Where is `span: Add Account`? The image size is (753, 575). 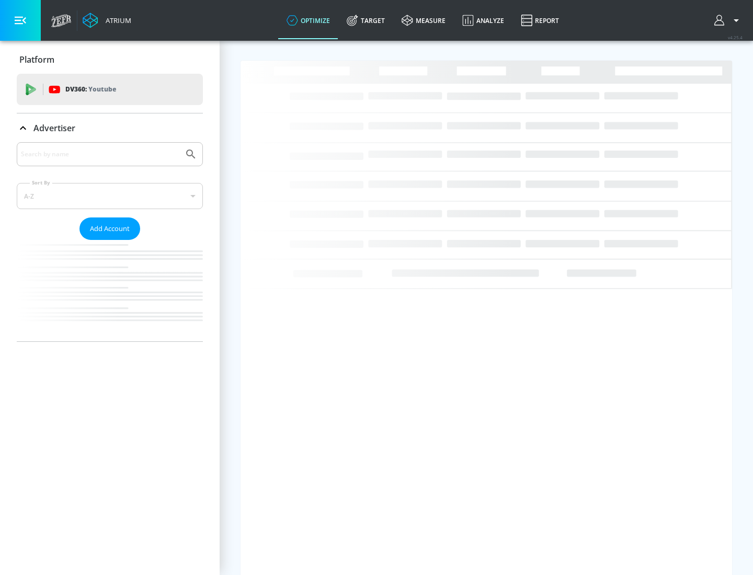 span: Add Account is located at coordinates (110, 229).